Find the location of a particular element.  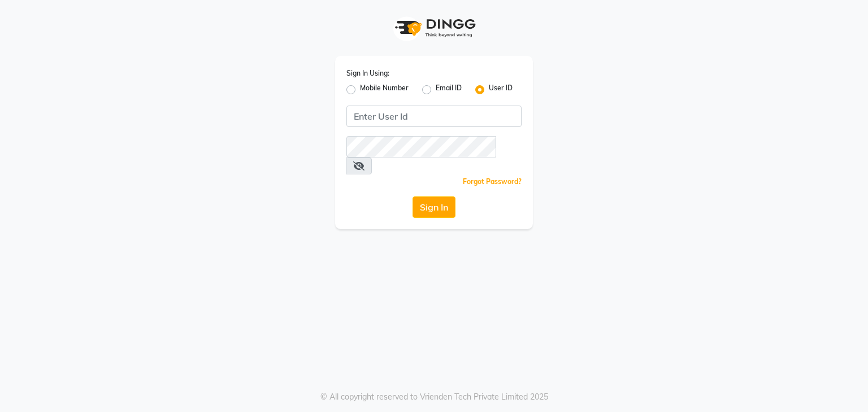

img: logo1.svg is located at coordinates (434, 28).